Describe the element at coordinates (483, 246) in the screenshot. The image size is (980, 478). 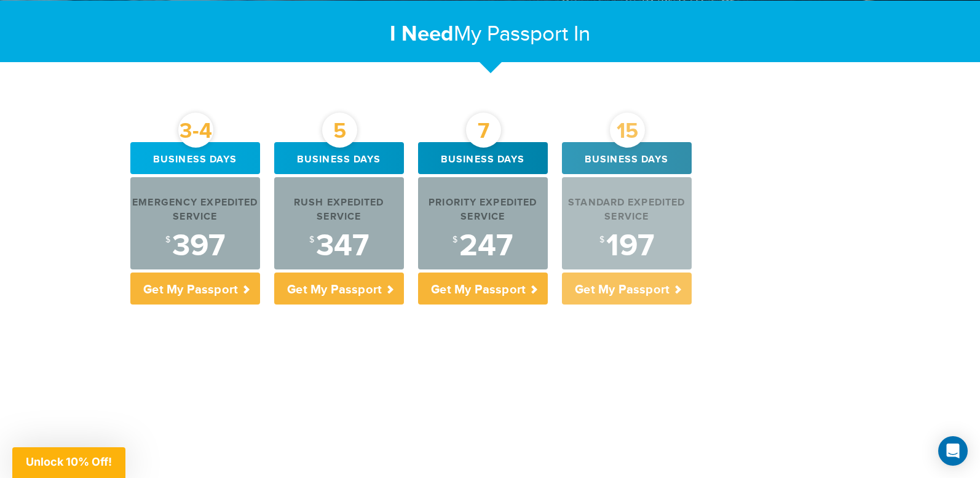
I see `div: 247` at that location.